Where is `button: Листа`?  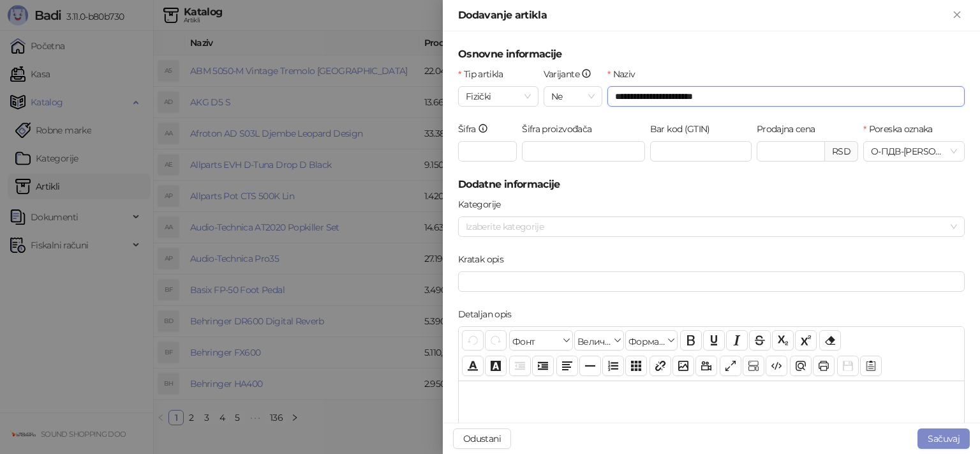 button: Листа is located at coordinates (614, 365).